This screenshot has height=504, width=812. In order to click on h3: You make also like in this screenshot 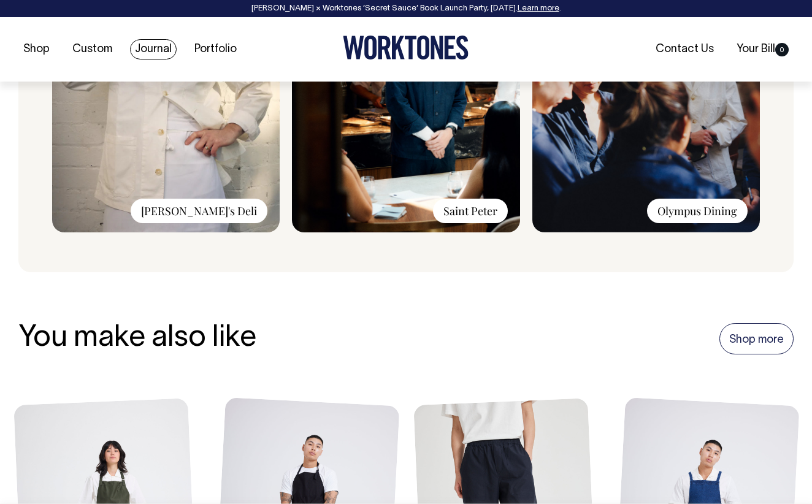, I will do `click(138, 338)`.